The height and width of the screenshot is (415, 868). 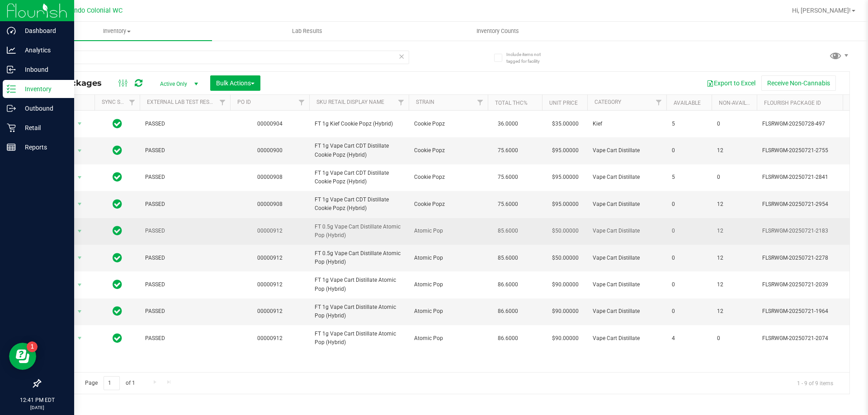 What do you see at coordinates (119, 102) in the screenshot?
I see `a: Sync Status` at bounding box center [119, 102].